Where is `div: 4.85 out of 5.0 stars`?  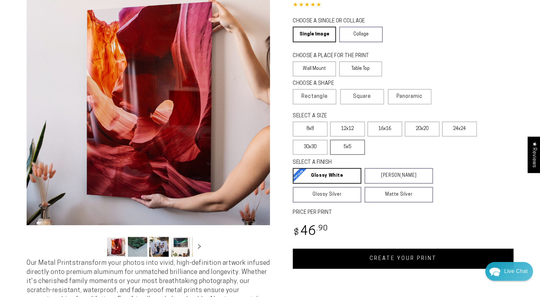 div: 4.85 out of 5.0 stars is located at coordinates (403, 5).